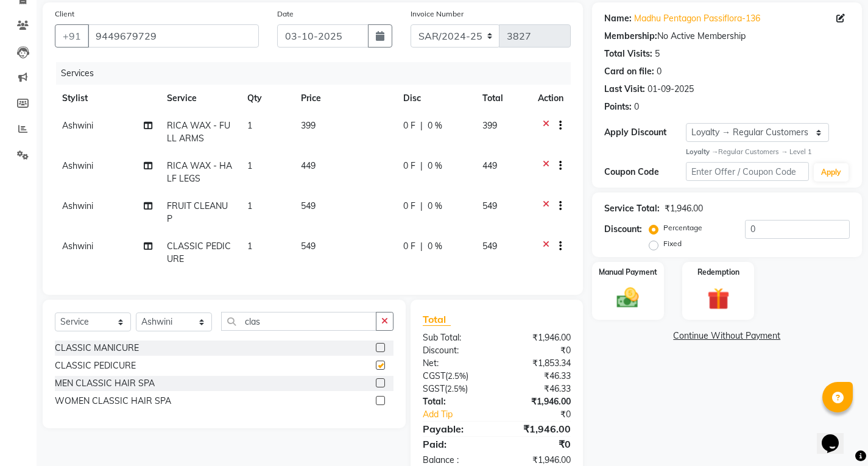 This screenshot has width=868, height=466. I want to click on div: ₹1,853.34, so click(538, 364).